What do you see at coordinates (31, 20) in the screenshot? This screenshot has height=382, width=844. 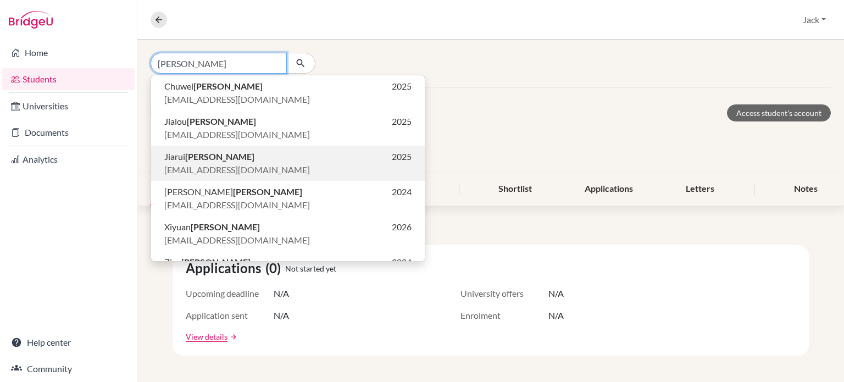 I see `img: Bridge-U` at bounding box center [31, 20].